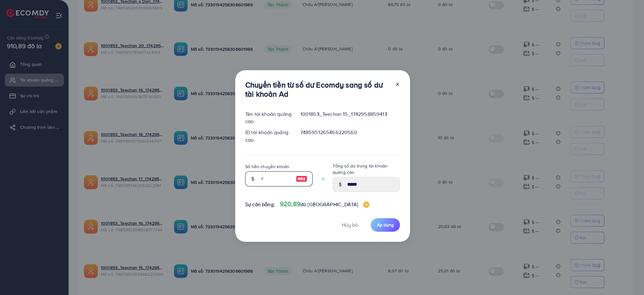 This screenshot has height=295, width=644. What do you see at coordinates (290, 204) in the screenshot?
I see `font: 920,89` at bounding box center [290, 204].